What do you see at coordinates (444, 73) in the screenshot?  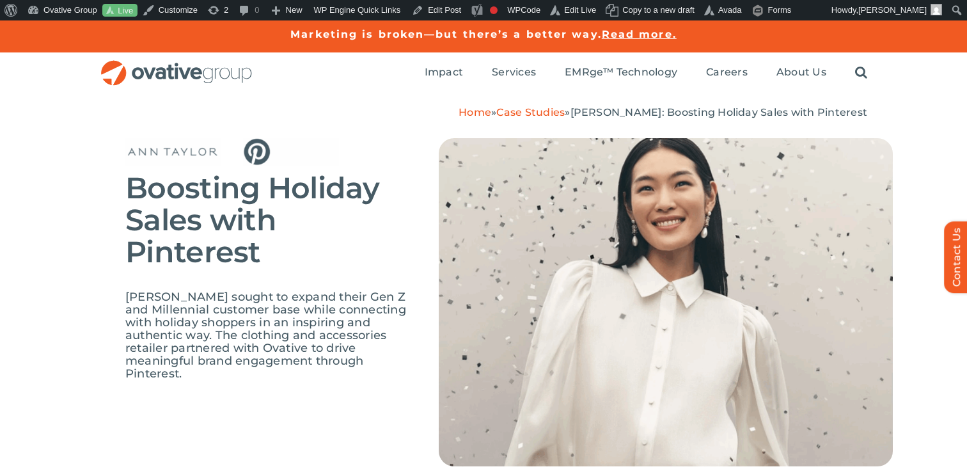 I see `a: Impact` at bounding box center [444, 73].